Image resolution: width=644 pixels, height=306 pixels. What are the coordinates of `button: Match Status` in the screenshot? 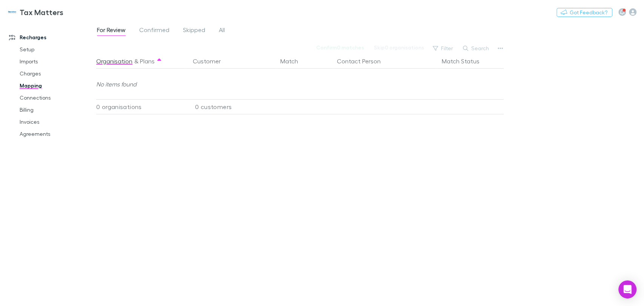 It's located at (465, 61).